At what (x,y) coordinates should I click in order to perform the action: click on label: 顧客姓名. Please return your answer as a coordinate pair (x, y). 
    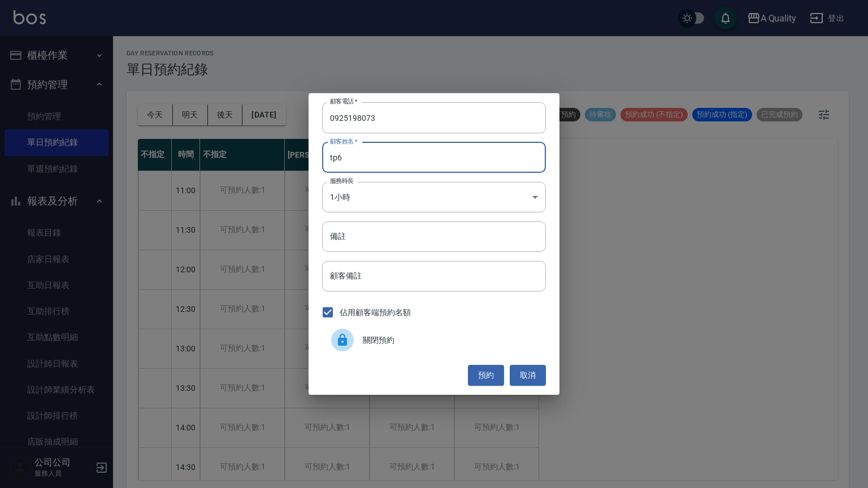
    Looking at the image, I should click on (344, 141).